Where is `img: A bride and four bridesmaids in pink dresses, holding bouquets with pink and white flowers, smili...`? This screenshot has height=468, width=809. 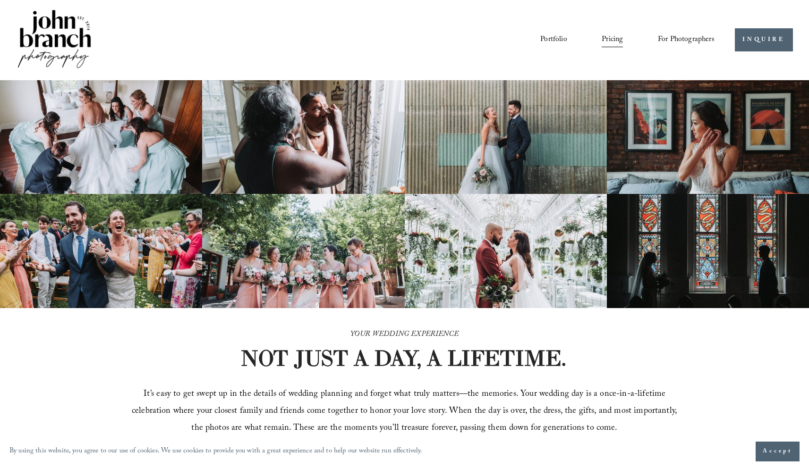
img: A bride and four bridesmaids in pink dresses, holding bouquets with pink and white flowers, smili... is located at coordinates (303, 251).